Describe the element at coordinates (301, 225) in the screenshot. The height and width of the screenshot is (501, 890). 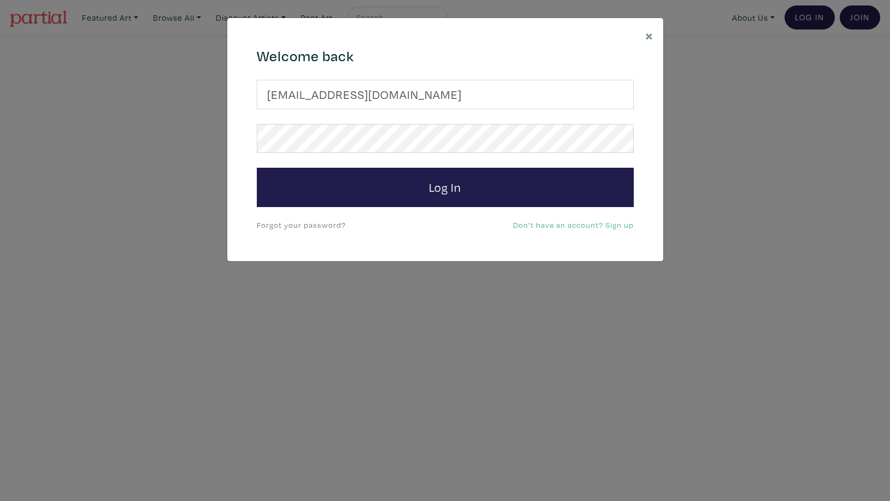
I see `a: Forgot your password?` at that location.